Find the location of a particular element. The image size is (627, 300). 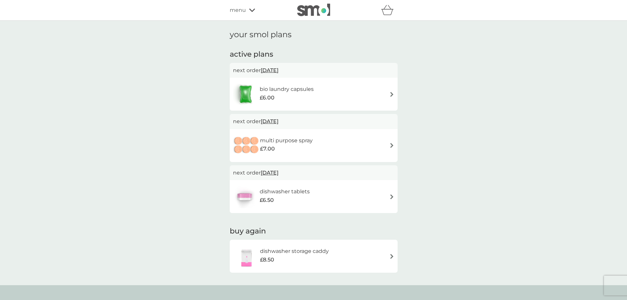

img: smol is located at coordinates (314, 10).